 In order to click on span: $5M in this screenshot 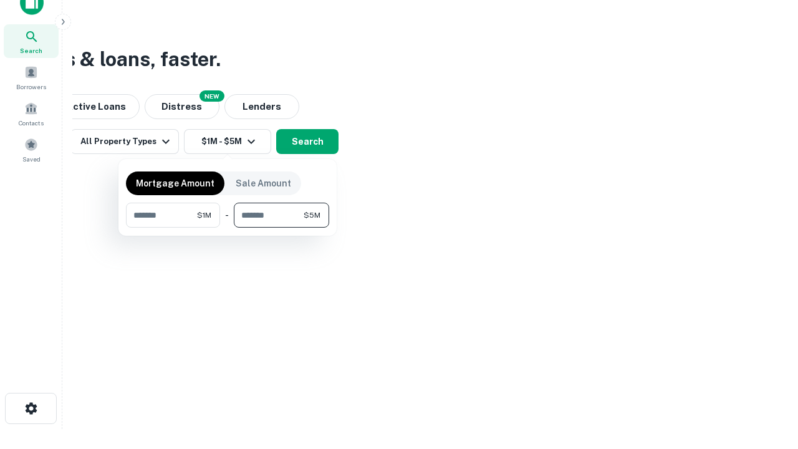, I will do `click(312, 215)`.